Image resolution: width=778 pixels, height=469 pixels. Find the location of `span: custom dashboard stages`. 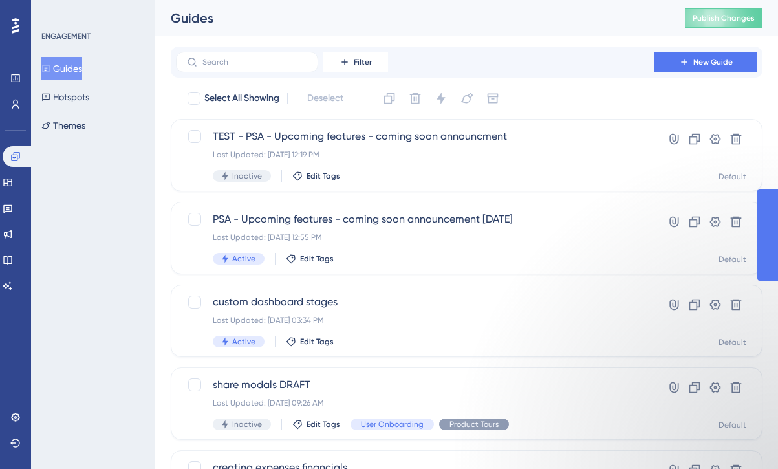

span: custom dashboard stages is located at coordinates (415, 302).